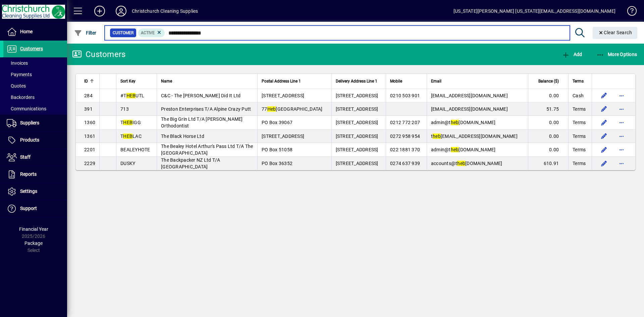  What do you see at coordinates (29, 123) in the screenshot?
I see `span: Suppliers` at bounding box center [29, 123].